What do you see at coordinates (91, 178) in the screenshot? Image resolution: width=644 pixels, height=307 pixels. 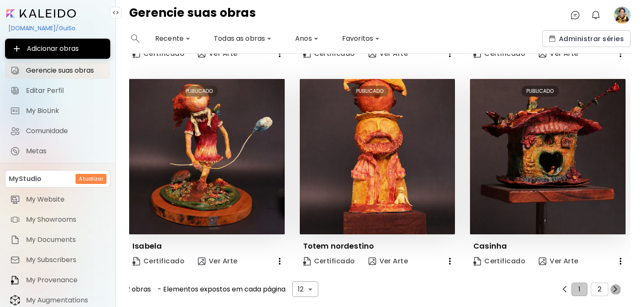 I see `h6: Atualizar` at bounding box center [91, 178].